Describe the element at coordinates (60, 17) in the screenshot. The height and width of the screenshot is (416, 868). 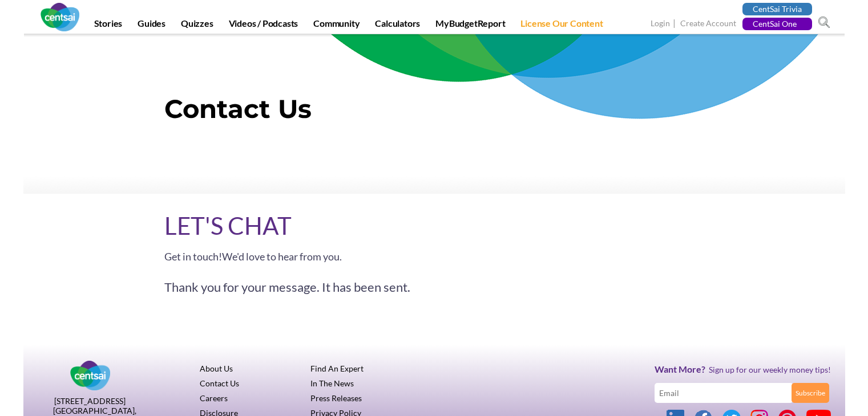
I see `img: CentSai` at that location.